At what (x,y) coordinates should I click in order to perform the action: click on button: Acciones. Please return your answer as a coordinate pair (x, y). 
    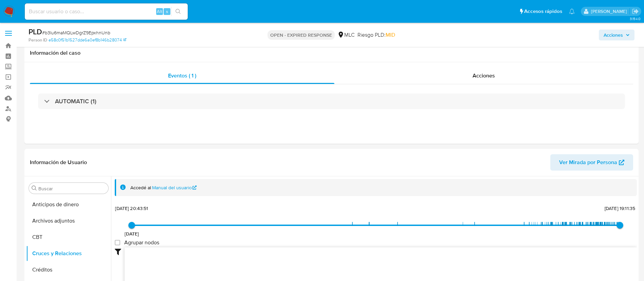
    Looking at the image, I should click on (617, 35).